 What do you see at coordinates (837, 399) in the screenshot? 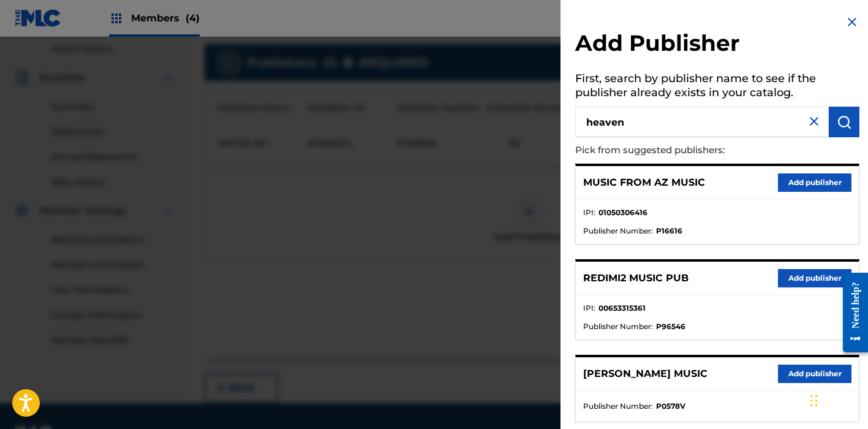
I see `div: Widget de chat` at bounding box center [837, 399].